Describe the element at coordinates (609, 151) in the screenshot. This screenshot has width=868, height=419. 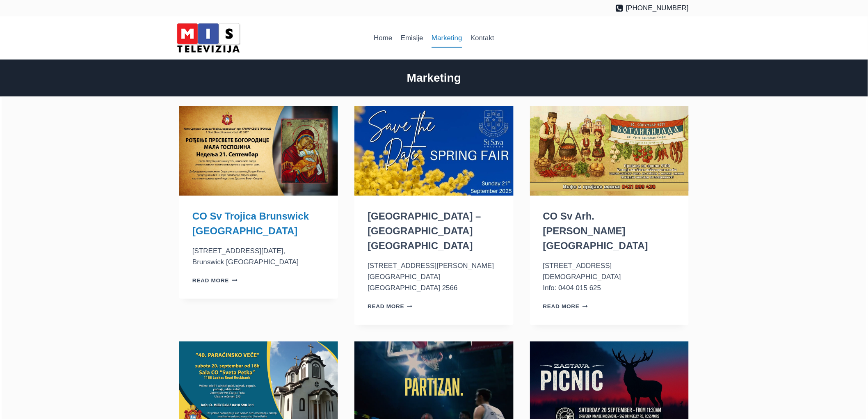
I see `a: CO Sv Arh. Stefan Keysborough VIC` at that location.